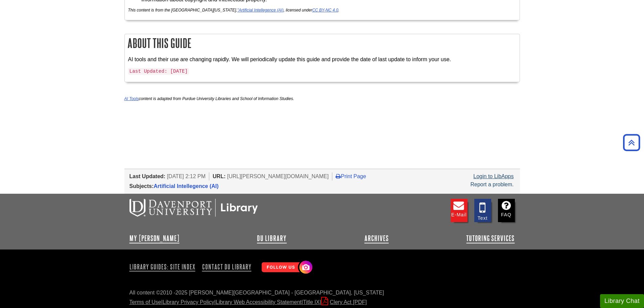 This screenshot has width=644, height=308. What do you see at coordinates (493, 176) in the screenshot?
I see `a: Login to LibApps` at bounding box center [493, 176].